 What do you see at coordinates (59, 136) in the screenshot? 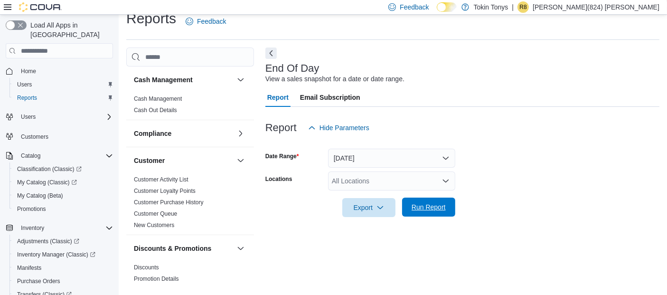
I see `button: Customers` at bounding box center [59, 136].